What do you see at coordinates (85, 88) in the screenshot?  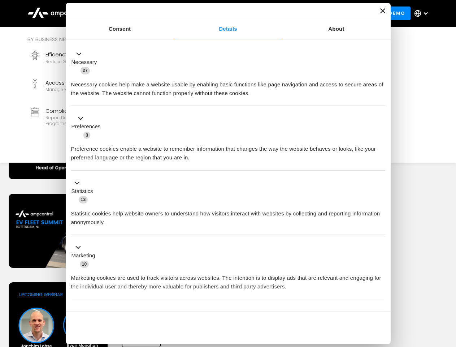 I see `a: Access ControlManage EV charger security and access` at bounding box center [85, 88].